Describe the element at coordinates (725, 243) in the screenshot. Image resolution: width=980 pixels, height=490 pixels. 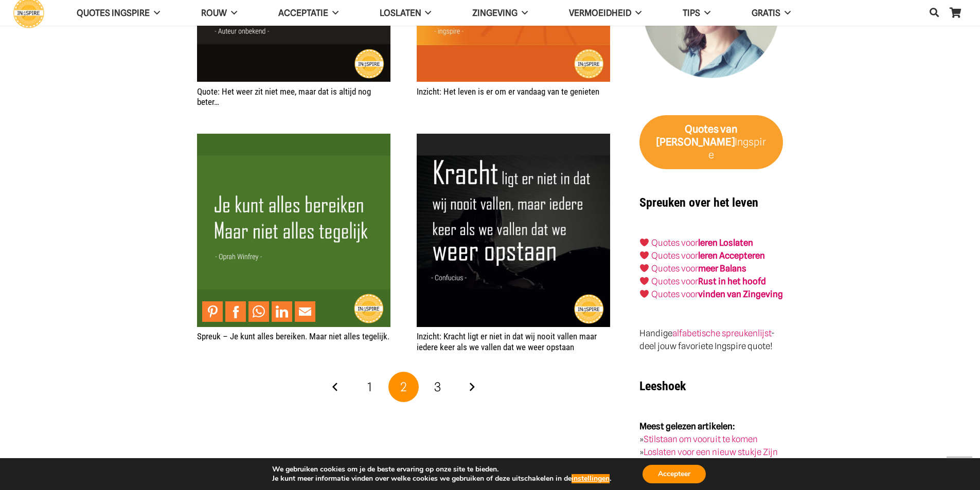
I see `a: leren Loslaten` at that location.